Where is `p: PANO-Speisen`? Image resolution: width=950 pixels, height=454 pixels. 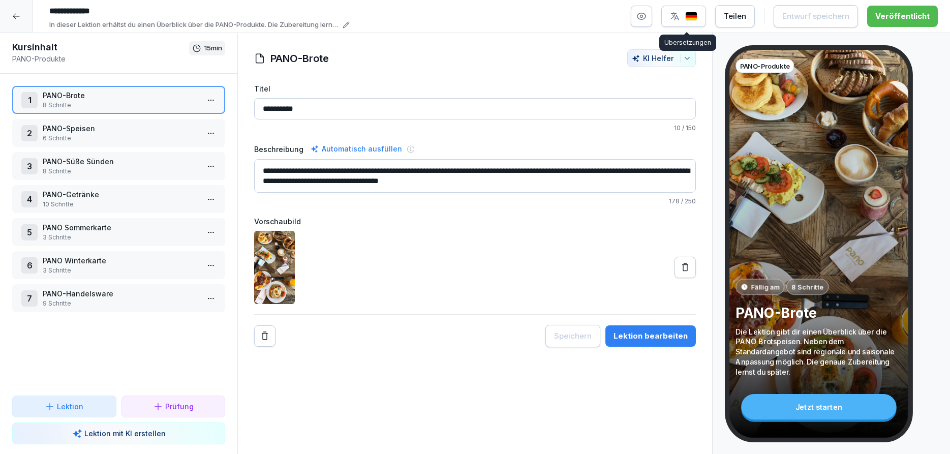
p: PANO-Speisen is located at coordinates (120, 128).